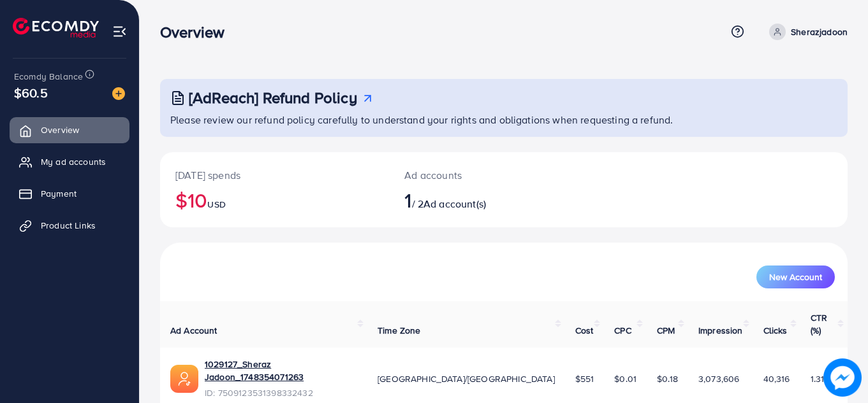 The height and width of the screenshot is (403, 868). What do you see at coordinates (667, 379) in the screenshot?
I see `span: $0.18` at bounding box center [667, 379].